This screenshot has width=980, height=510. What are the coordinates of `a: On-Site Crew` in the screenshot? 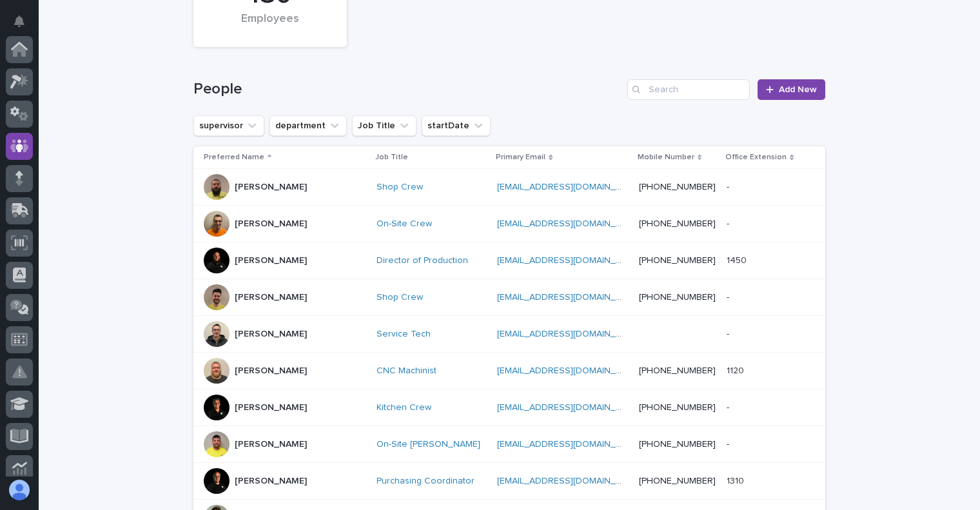 It's located at (404, 224).